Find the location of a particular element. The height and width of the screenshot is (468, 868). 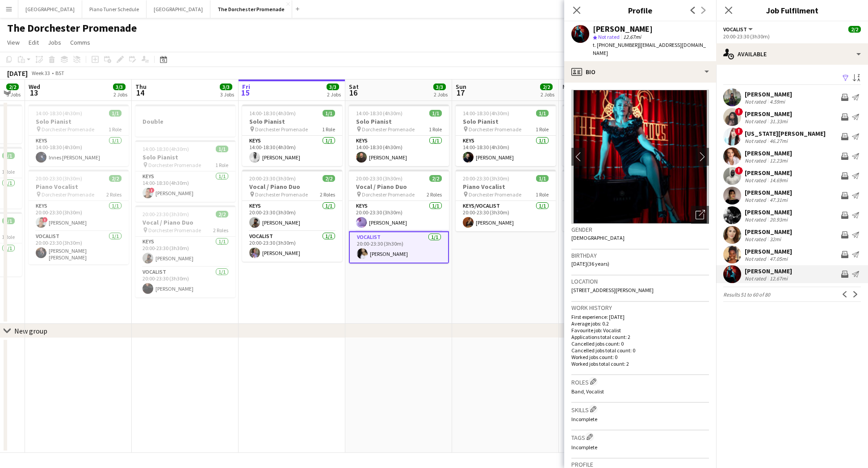

div: BST is located at coordinates (60, 73).